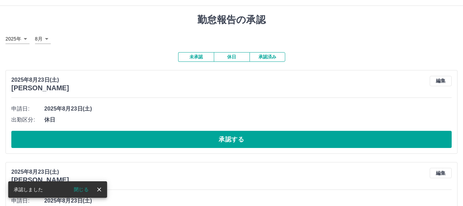 Image resolution: width=463 pixels, height=206 pixels. What do you see at coordinates (248, 120) in the screenshot?
I see `span: 休日` at bounding box center [248, 120].